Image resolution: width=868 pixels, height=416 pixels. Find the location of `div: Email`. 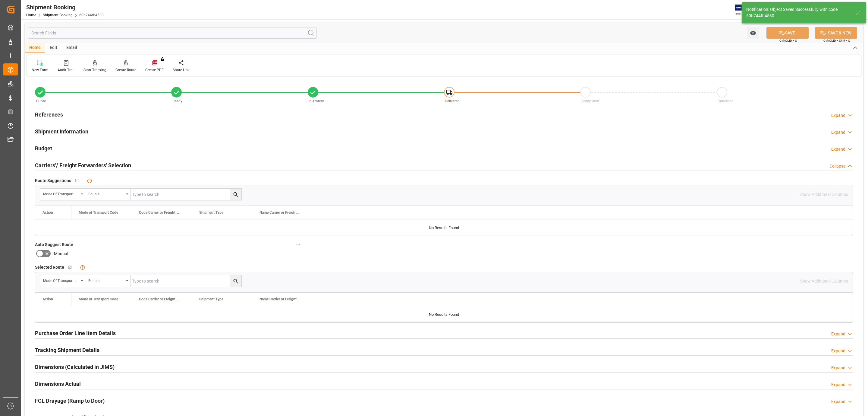

div: Email is located at coordinates (72, 48).